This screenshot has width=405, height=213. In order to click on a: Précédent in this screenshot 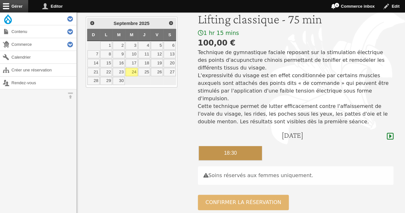, I will do `click(92, 23)`.